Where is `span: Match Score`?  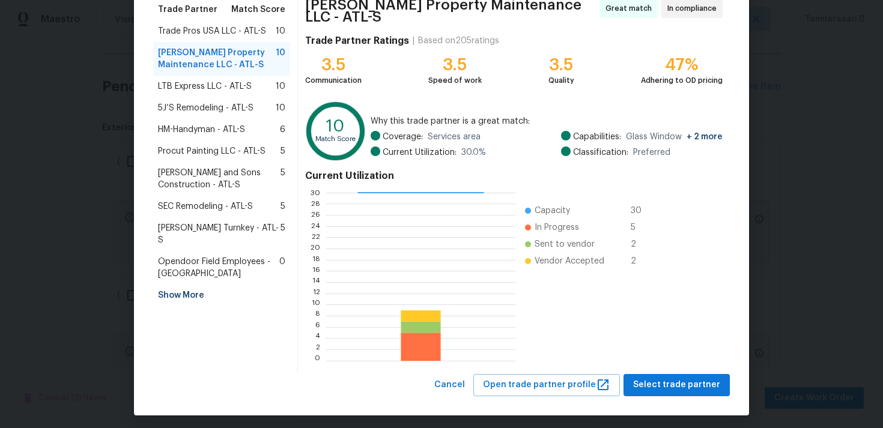 span: Match Score is located at coordinates (258, 10).